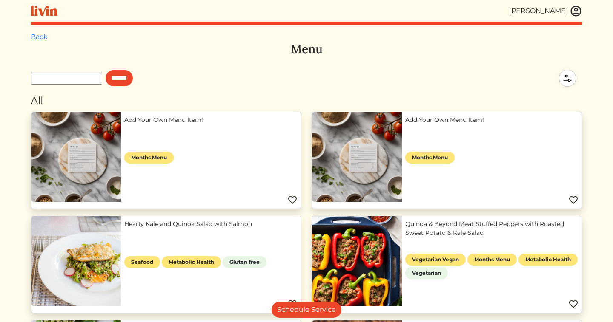 Image resolution: width=613 pixels, height=322 pixels. I want to click on a: Hearty Kale and Quinoa Salad with Salmon, so click(211, 224).